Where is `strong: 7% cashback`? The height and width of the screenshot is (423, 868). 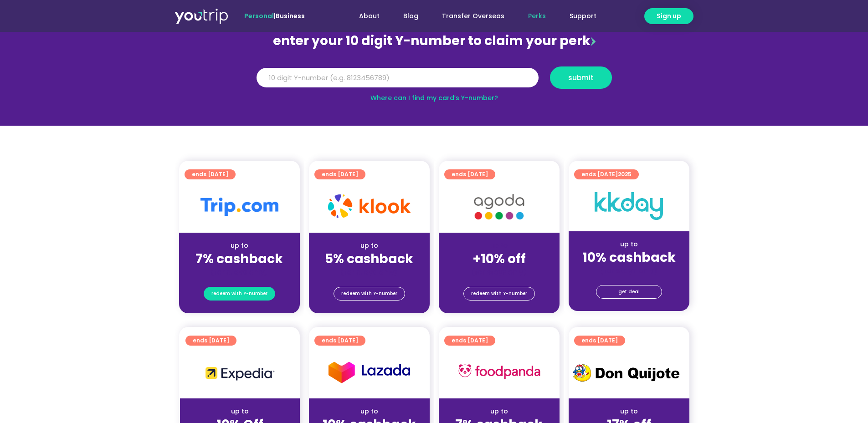
strong: 7% cashback is located at coordinates (239, 258).